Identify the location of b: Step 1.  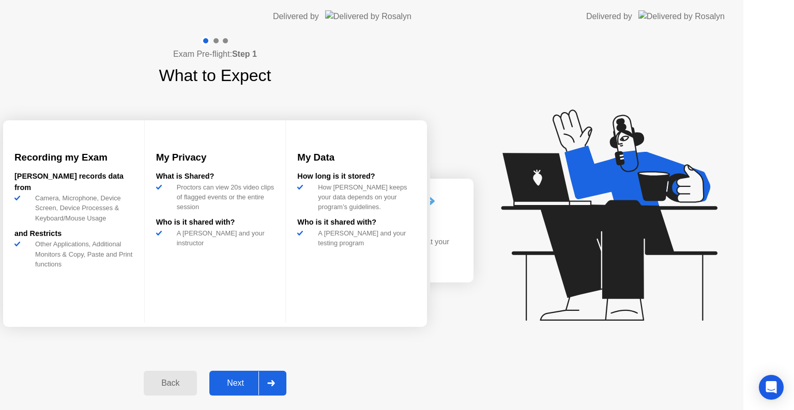
(245, 54).